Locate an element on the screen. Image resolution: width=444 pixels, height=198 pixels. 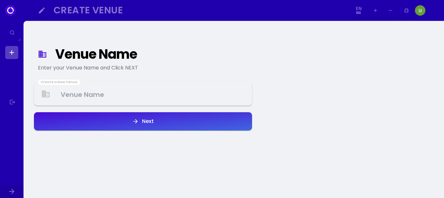
div: Enter your Venue Name and Click NEXT is located at coordinates (143, 68).